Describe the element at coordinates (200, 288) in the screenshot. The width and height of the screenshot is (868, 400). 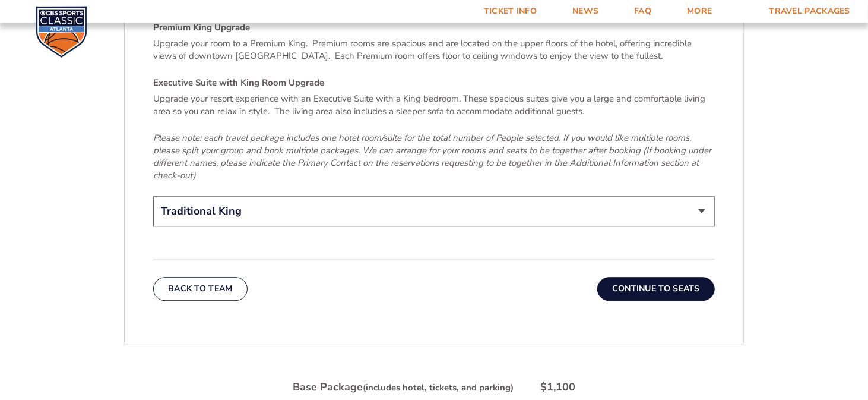
I see `button: Back To Team` at that location.